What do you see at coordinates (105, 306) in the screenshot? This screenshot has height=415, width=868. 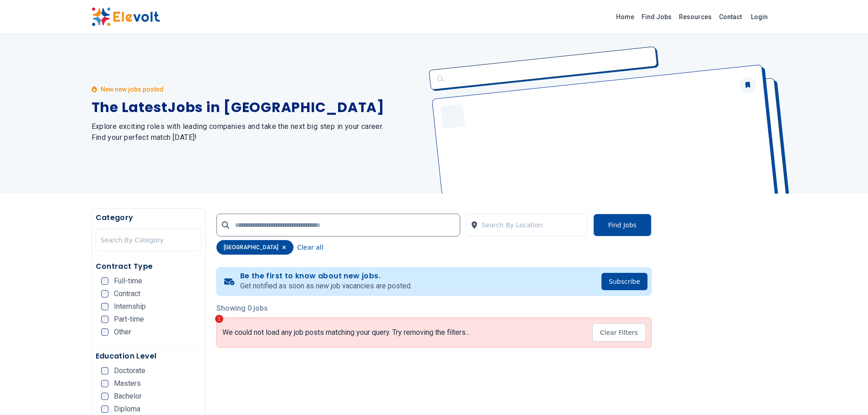 I see `input: Internship` at bounding box center [105, 306].